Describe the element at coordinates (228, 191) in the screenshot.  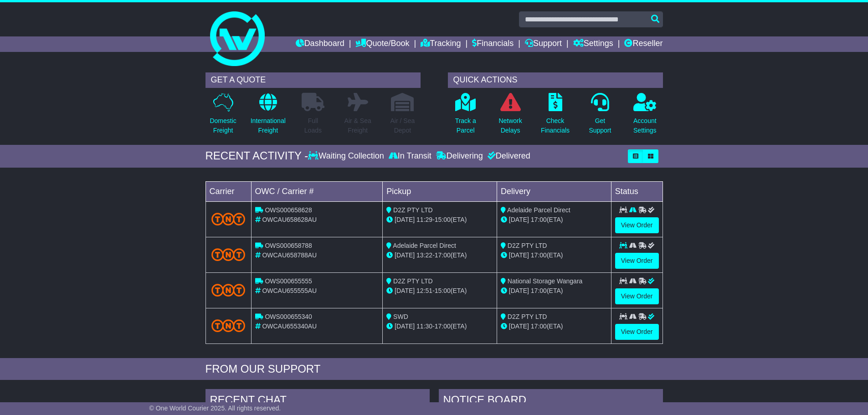
I see `td: Carrier` at that location.